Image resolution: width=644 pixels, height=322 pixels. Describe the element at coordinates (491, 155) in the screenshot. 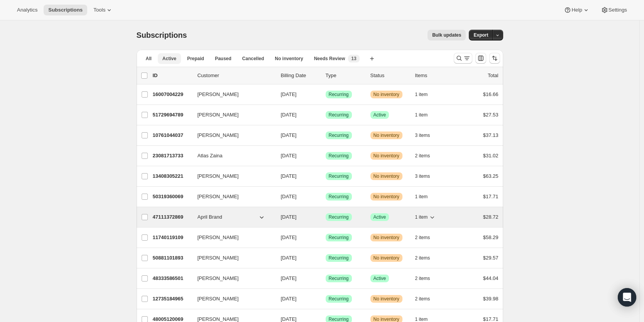

I see `span: $31.02` at that location.